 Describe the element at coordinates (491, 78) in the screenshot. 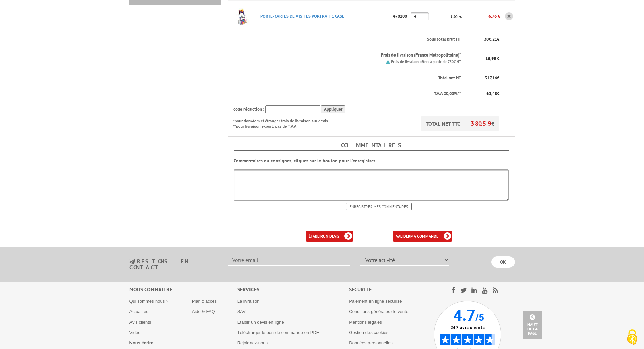

I see `span: 317,16` at that location.